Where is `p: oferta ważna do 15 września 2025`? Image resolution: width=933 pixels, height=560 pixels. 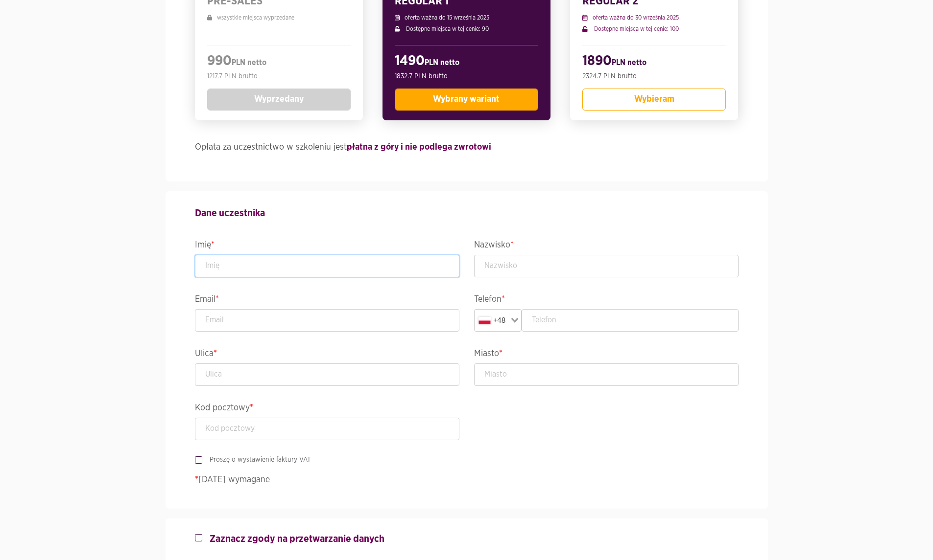
p: oferta ważna do 15 września 2025 is located at coordinates (467, 17).